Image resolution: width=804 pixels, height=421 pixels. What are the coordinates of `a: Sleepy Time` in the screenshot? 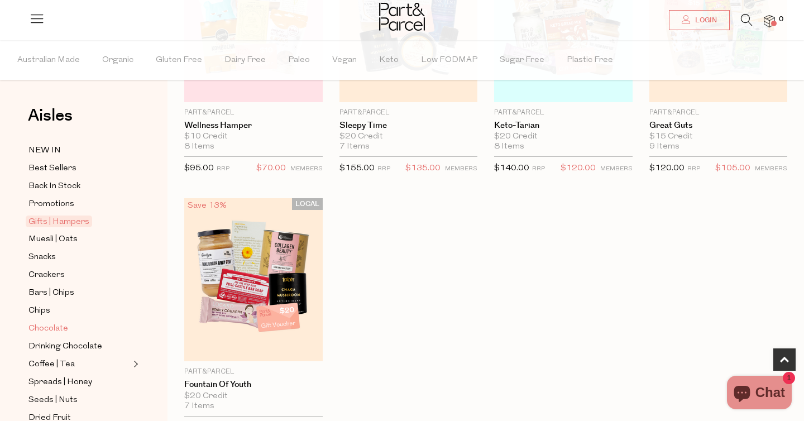 It's located at (409, 126).